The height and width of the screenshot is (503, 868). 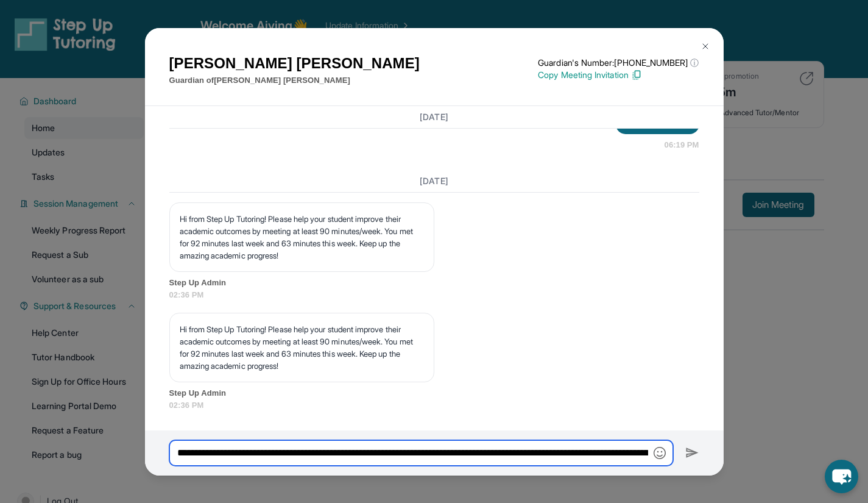 I want to click on span: 06:19 PM, so click(x=681, y=145).